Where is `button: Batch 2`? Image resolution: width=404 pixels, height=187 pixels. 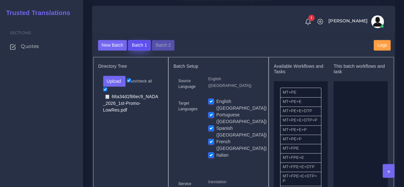
button: Batch 2 is located at coordinates (163, 45).